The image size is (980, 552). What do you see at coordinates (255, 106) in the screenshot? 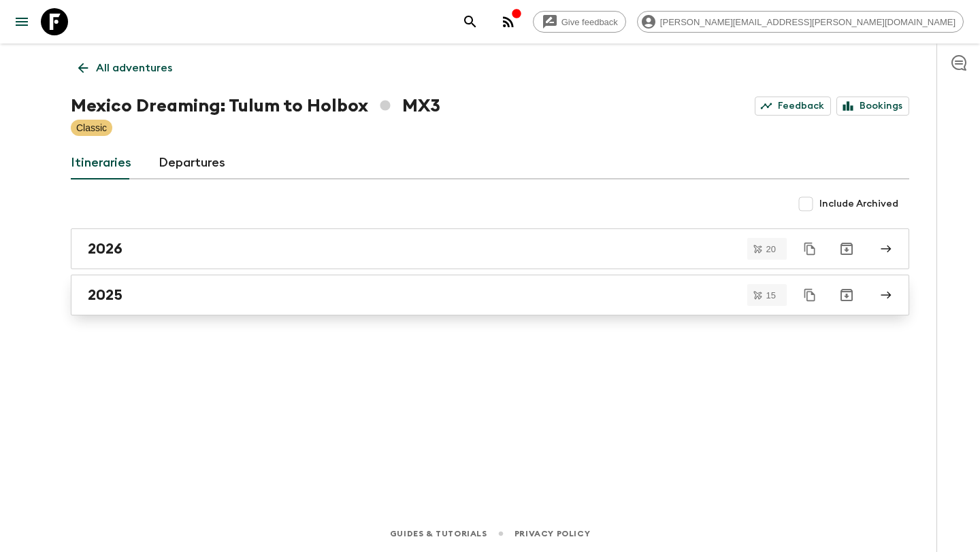
I see `h1: Mexico Dreaming: Tulum to Holbox MX3` at bounding box center [255, 106].